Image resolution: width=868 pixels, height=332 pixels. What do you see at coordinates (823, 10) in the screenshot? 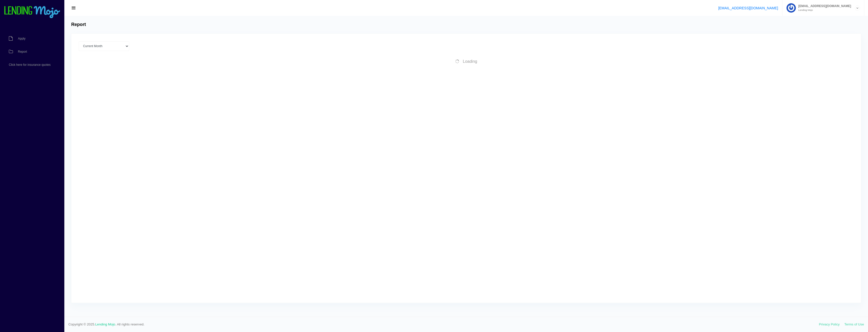
I see `small: Lending Mojo` at bounding box center [823, 10].